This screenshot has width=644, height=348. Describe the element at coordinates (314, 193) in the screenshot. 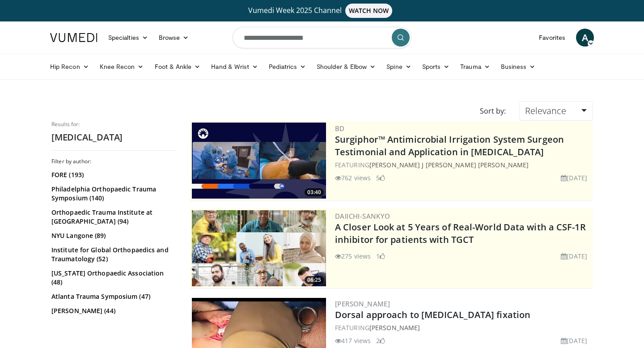

I see `span: 03:40` at that location.